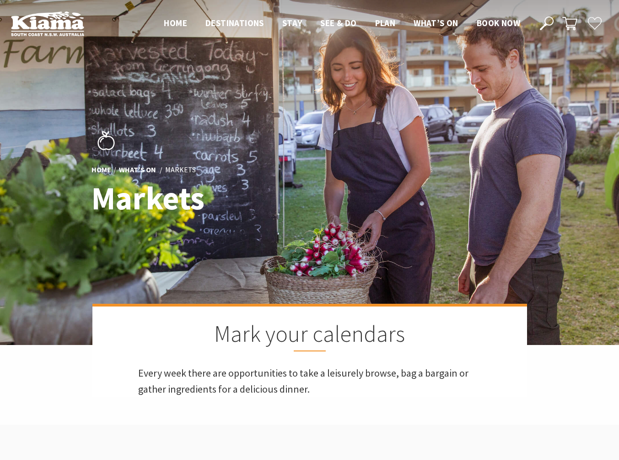  What do you see at coordinates (385, 23) in the screenshot?
I see `span: Plan` at bounding box center [385, 23].